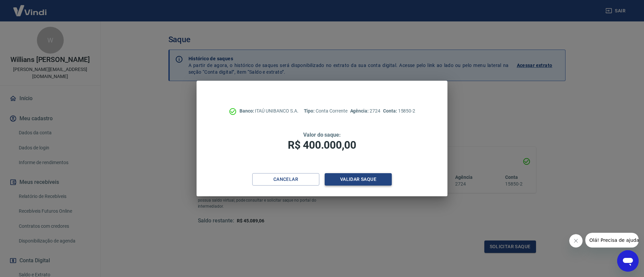 The image size is (644, 277). Describe the element at coordinates (247, 111) in the screenshot. I see `span: Banco:` at that location.